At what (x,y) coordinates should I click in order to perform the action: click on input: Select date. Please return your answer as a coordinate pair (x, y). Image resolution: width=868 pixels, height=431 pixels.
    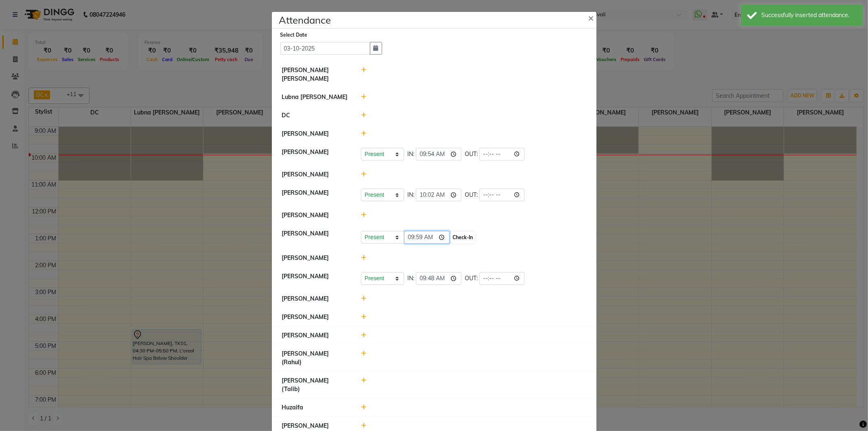
    Looking at the image, I should click on (325, 48).